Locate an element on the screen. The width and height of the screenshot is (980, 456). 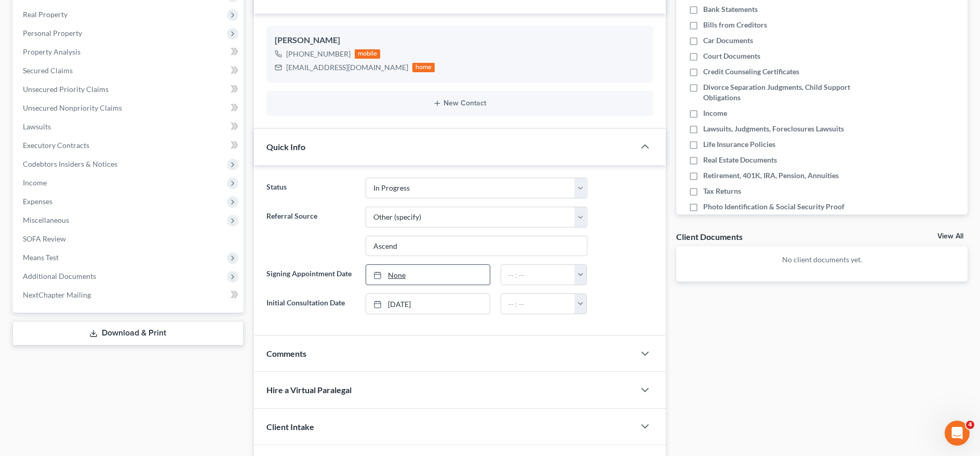
span: 4 is located at coordinates (971, 424).